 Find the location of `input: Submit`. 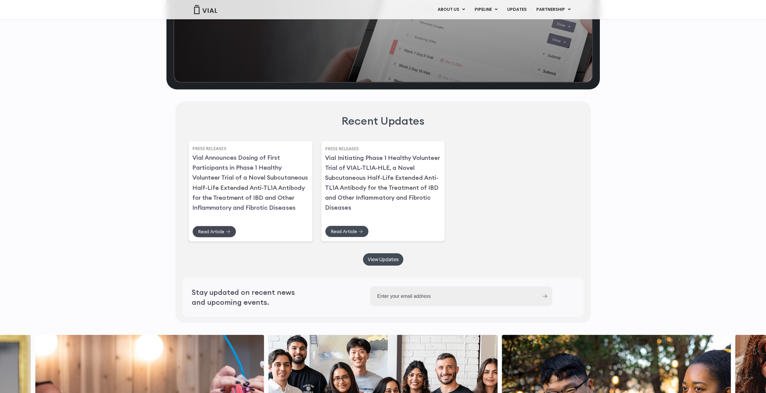

input: Submit is located at coordinates (545, 296).